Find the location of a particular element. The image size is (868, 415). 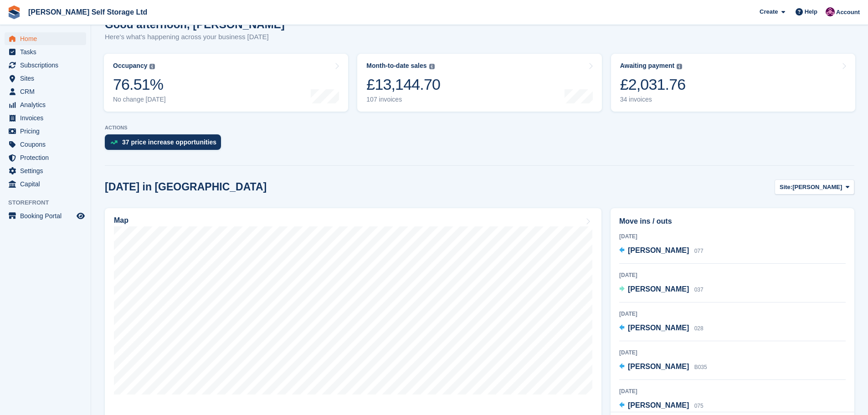

span: Subscriptions is located at coordinates (47, 65).